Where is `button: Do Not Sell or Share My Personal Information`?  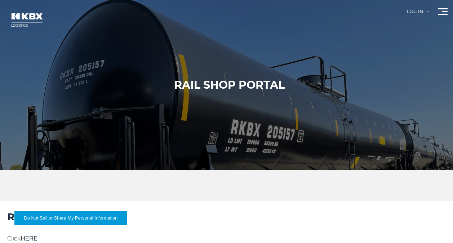 button: Do Not Sell or Share My Personal Information is located at coordinates (71, 218).